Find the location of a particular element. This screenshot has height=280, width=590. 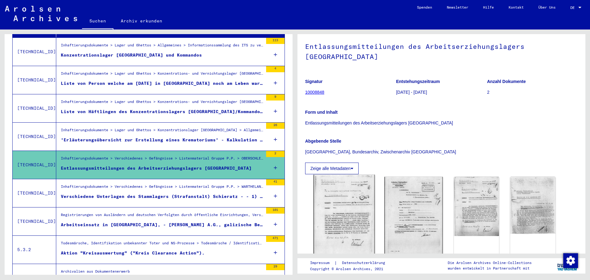

button: Zeige alle Metadaten is located at coordinates (332, 168).